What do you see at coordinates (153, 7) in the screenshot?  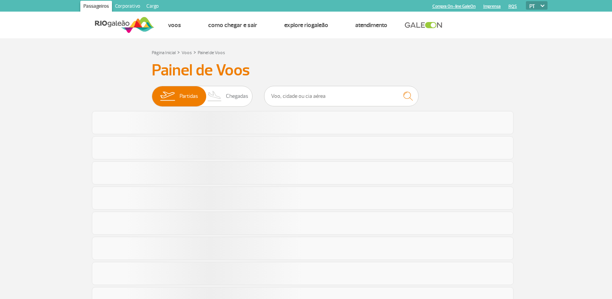 I see `a: Cargo` at bounding box center [153, 7].